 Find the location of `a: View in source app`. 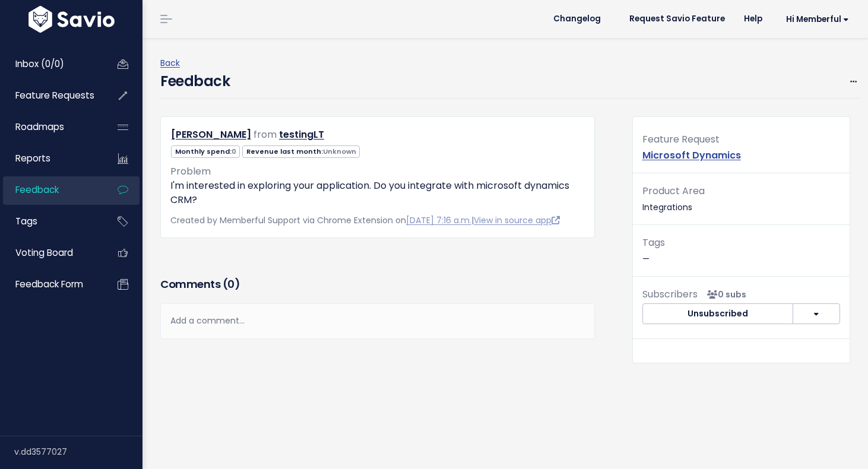

a: View in source app is located at coordinates (516, 220).